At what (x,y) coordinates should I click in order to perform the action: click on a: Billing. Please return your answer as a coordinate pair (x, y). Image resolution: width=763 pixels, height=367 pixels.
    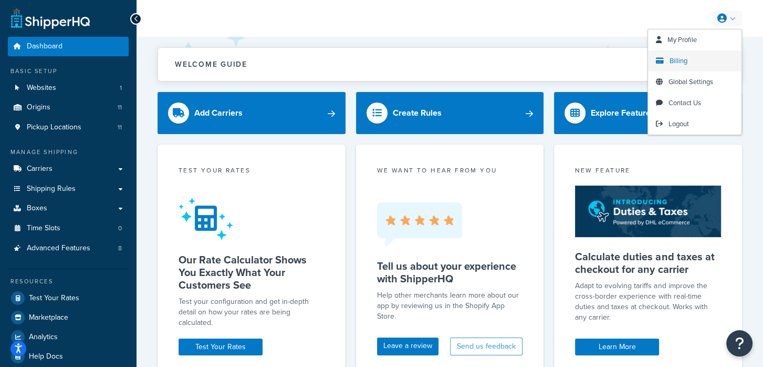
    Looking at the image, I should click on (695, 61).